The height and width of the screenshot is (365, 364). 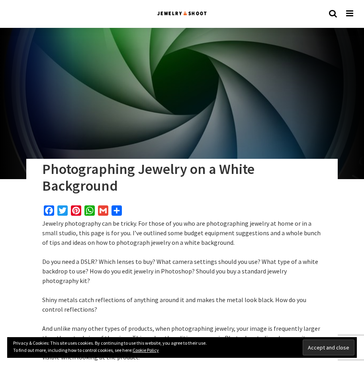 I want to click on h1: Photographing Jewelry on a White Background, so click(x=182, y=178).